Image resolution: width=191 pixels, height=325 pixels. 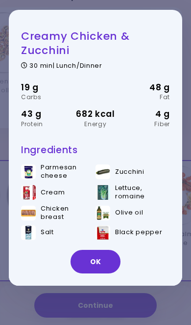 I want to click on div: 43 g, so click(x=46, y=114).